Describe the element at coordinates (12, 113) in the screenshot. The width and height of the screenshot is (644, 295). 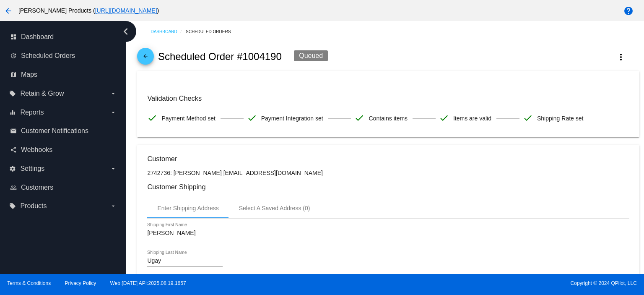
I see `i: equalizer` at that location.